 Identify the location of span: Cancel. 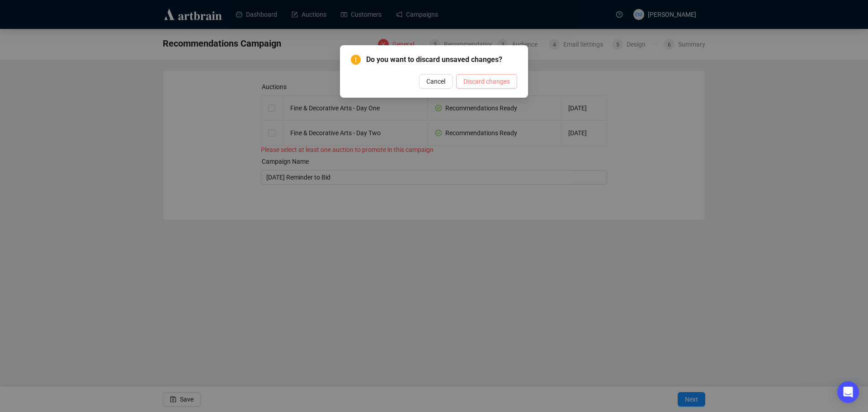
(435, 81).